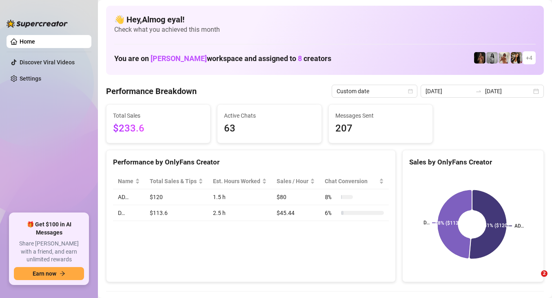 The height and width of the screenshot is (298, 552). What do you see at coordinates (478, 91) in the screenshot?
I see `span: swap-right` at bounding box center [478, 91].